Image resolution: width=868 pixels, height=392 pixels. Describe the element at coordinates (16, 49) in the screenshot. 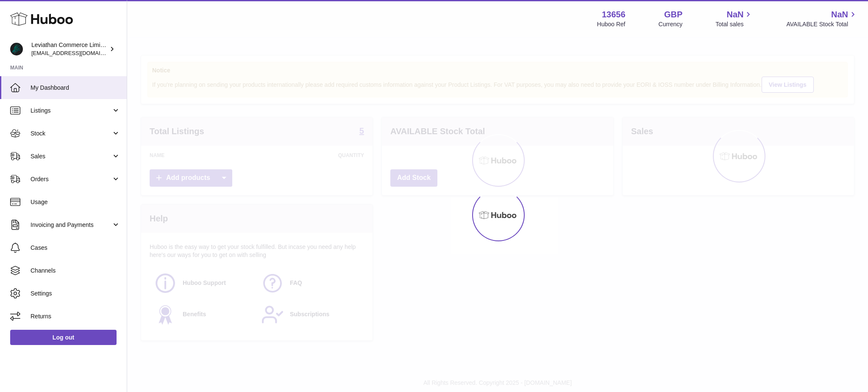

I see `img: support@pawwise.co` at that location.